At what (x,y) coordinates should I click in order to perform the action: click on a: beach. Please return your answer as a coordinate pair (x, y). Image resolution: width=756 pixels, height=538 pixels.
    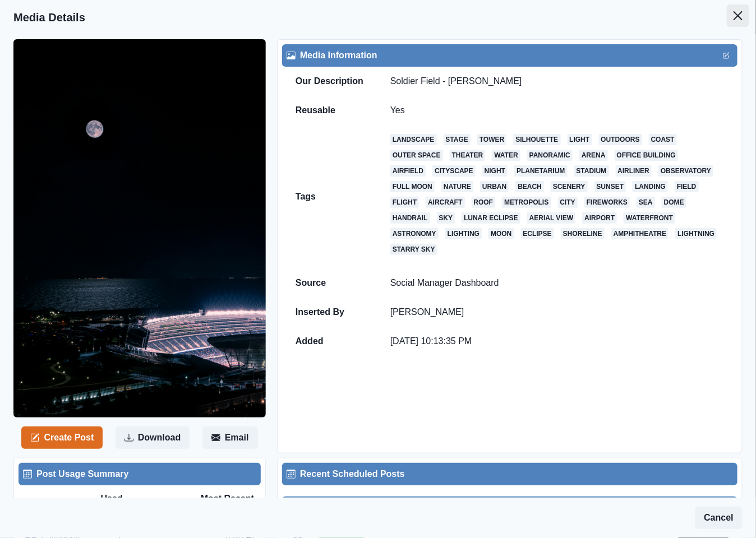
    Looking at the image, I should click on (529, 187).